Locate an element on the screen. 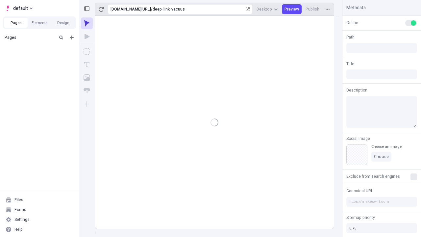  button: Choose is located at coordinates (381, 156).